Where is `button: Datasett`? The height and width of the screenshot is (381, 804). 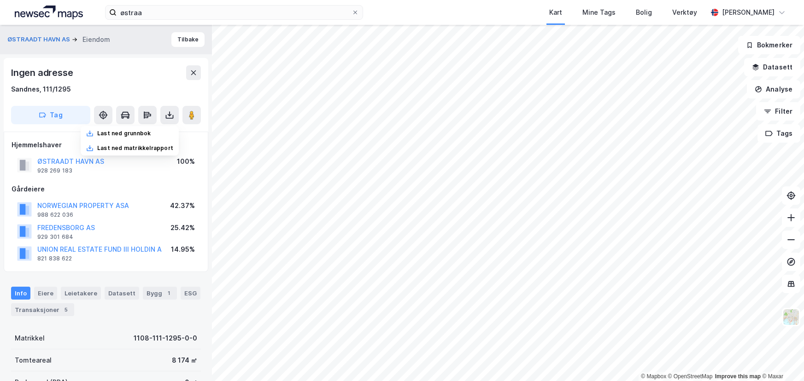
button: Datasett is located at coordinates (772, 67).